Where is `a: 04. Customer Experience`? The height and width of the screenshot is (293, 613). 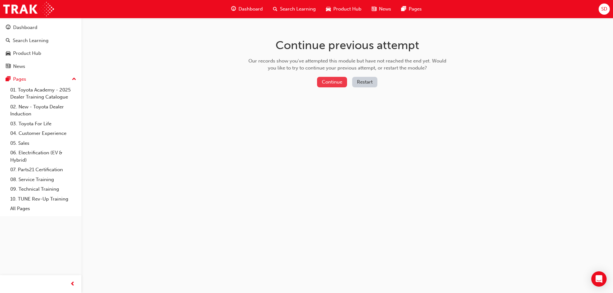 a: 04. Customer Experience is located at coordinates (43, 133).